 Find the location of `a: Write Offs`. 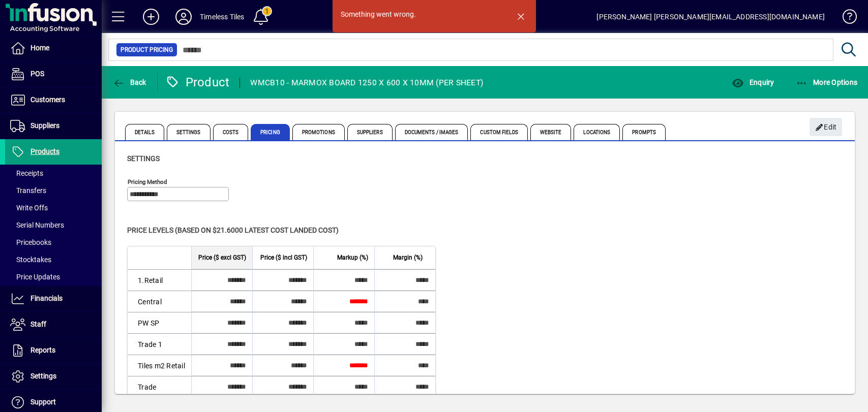

a: Write Offs is located at coordinates (54, 208).